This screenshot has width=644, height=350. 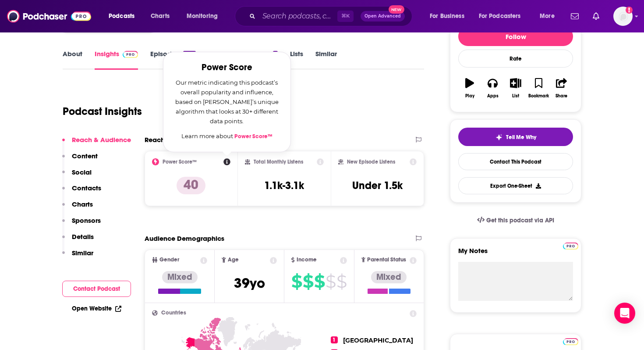 I want to click on h2: Audience Demographics, so click(x=184, y=238).